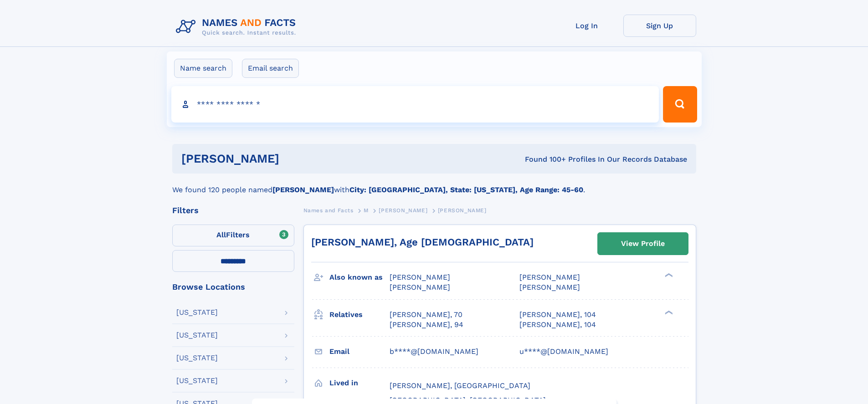 This screenshot has width=868, height=404. I want to click on a: Sign Up, so click(660, 25).